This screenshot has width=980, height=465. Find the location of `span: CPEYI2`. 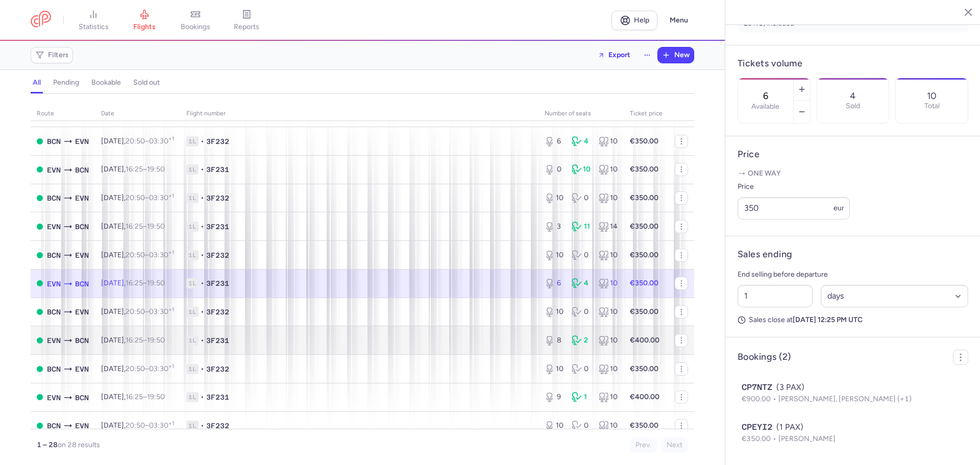

span: CPEYI2 is located at coordinates (757, 427).